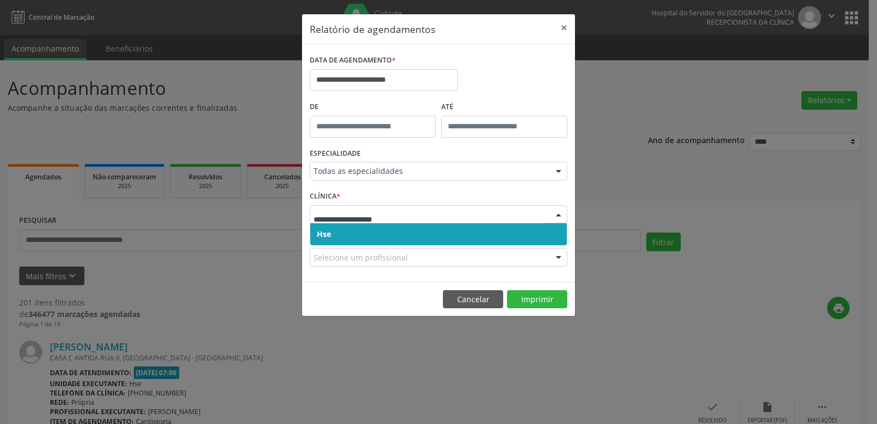  What do you see at coordinates (537, 299) in the screenshot?
I see `button: Imprimir` at bounding box center [537, 299].